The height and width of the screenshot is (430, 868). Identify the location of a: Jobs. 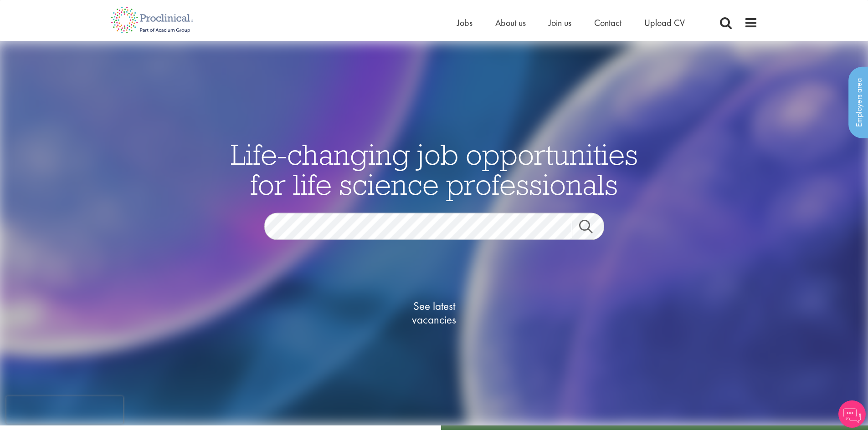
(465, 23).